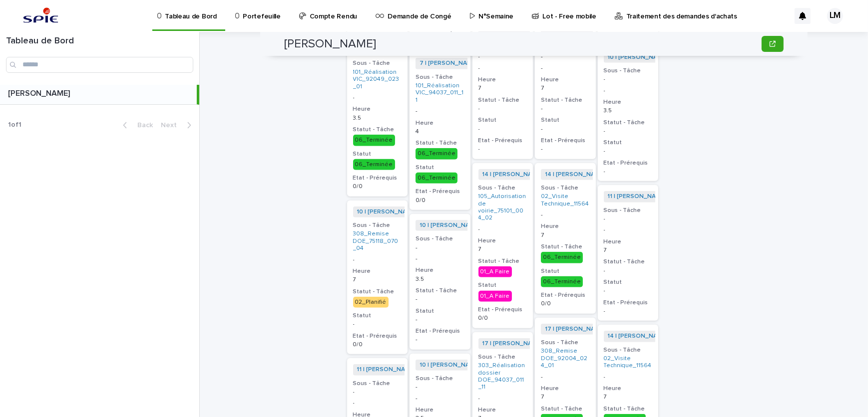 Image resolution: width=868 pixels, height=417 pixels. What do you see at coordinates (503, 377) in the screenshot?
I see `a: 303_Réalisation dossier DOE_94037_011_11` at bounding box center [503, 377].